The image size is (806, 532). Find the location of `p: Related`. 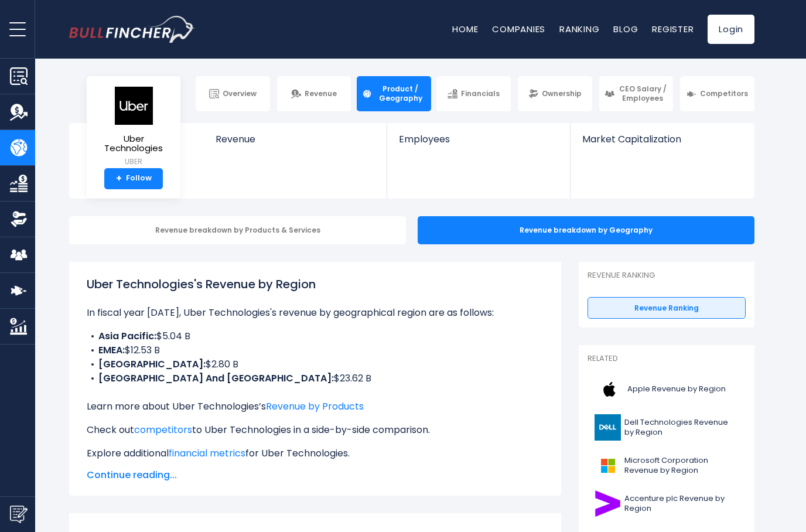

p: Related is located at coordinates (666, 358).